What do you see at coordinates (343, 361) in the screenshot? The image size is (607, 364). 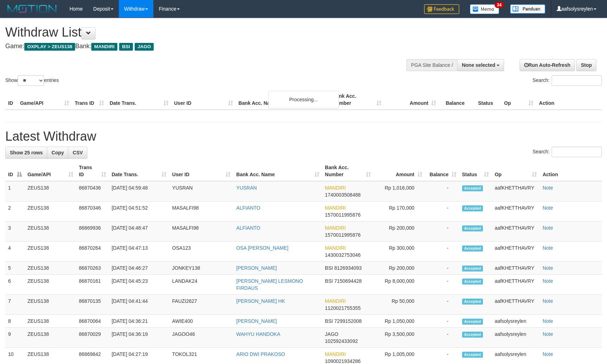 I see `span: Copy 1090021934286 to clipboard` at bounding box center [343, 361].